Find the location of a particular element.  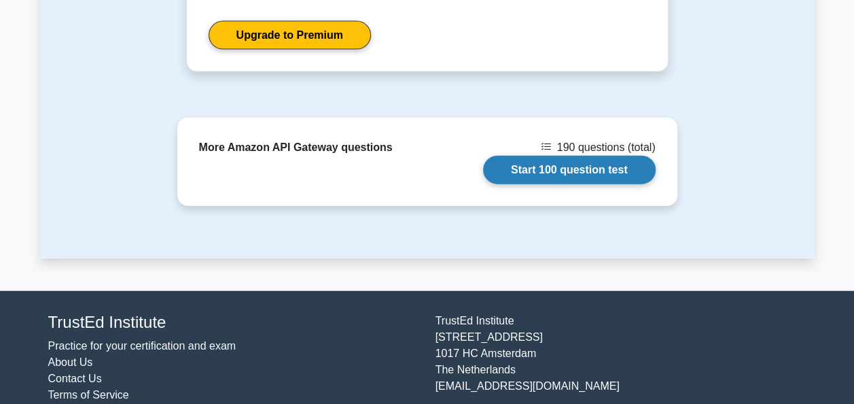

a: Upgrade to Premium is located at coordinates (289, 35).